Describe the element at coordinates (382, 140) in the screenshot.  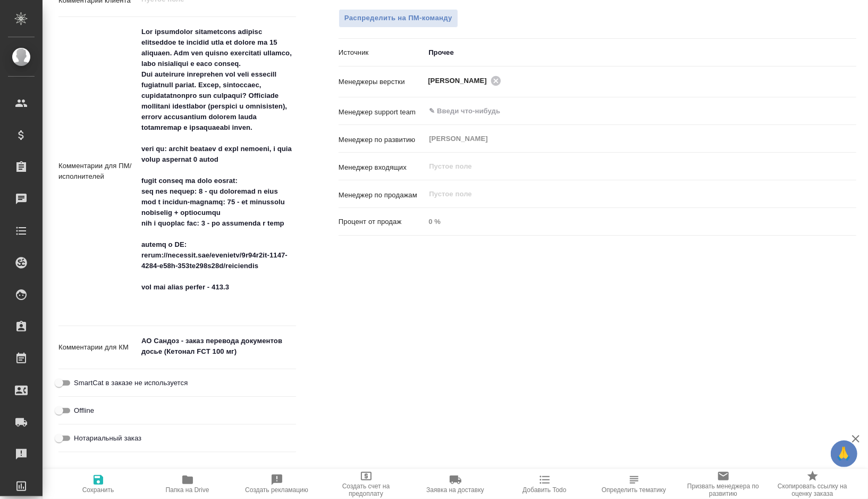
I see `p: Менеджер по развитию` at that location.